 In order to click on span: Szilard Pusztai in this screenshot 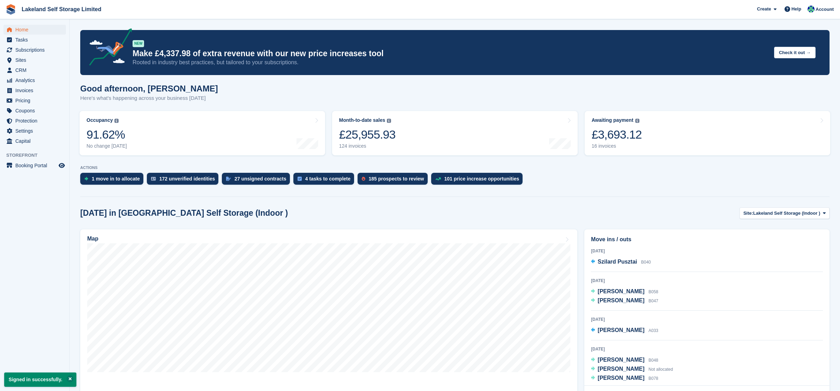, I will do `click(617, 261)`.